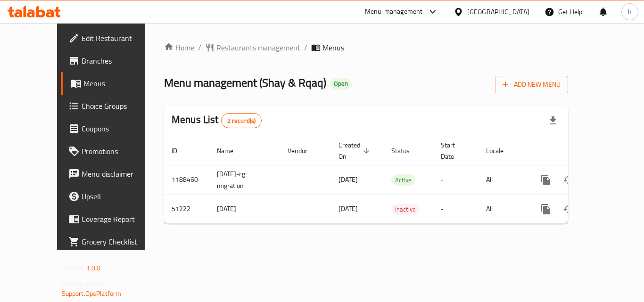 This screenshot has width=644, height=302. I want to click on a: Upsell, so click(112, 197).